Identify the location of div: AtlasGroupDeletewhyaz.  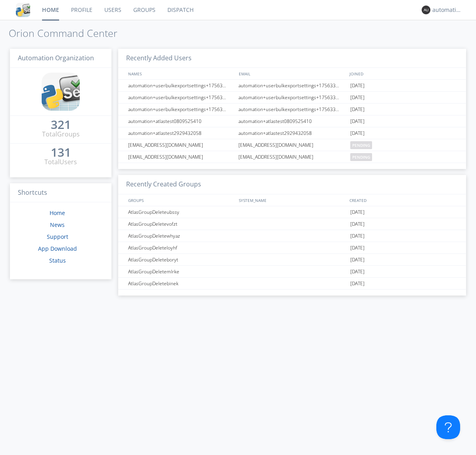
(181, 236).